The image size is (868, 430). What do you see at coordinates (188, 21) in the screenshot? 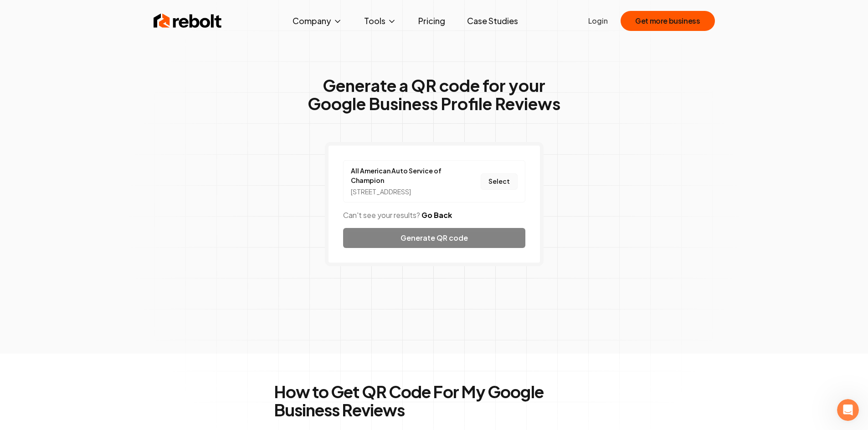
I see `img: Rebolt Logo` at bounding box center [188, 21].